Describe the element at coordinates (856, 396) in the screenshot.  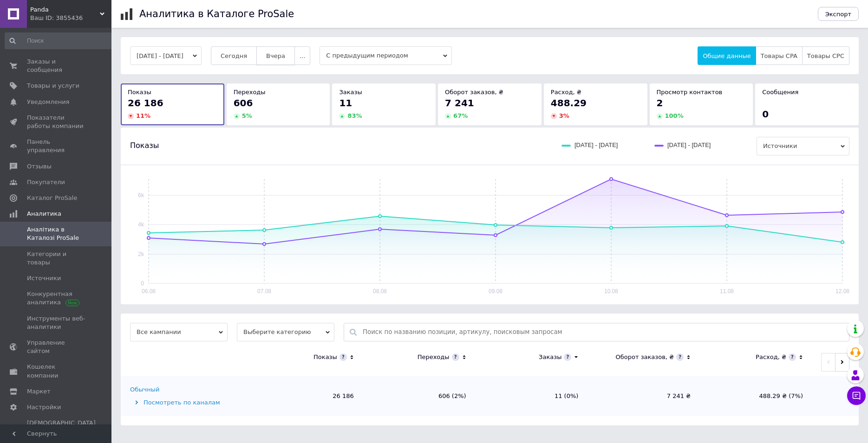
I see `button: Чат с покупателем` at that location.